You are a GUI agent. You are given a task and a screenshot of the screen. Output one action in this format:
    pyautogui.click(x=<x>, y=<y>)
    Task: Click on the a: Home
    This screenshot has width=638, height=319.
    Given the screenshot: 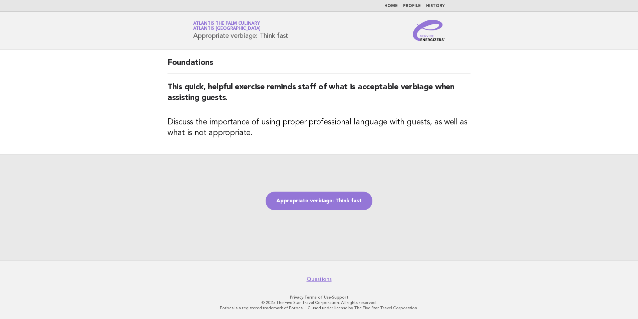 What is the action you would take?
    pyautogui.click(x=391, y=6)
    